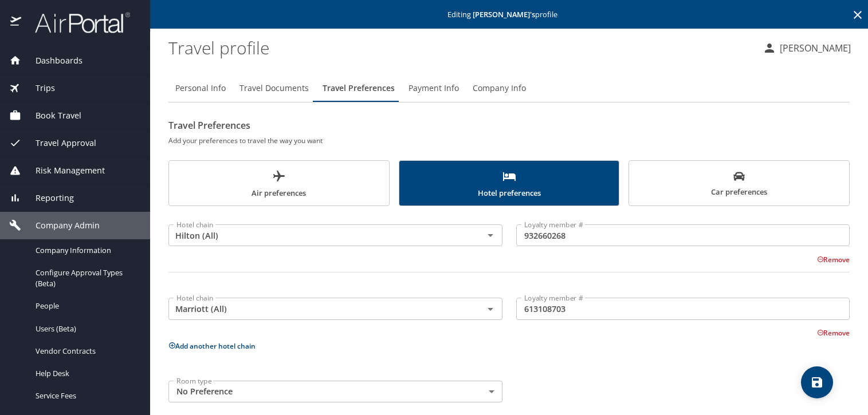 The height and width of the screenshot is (415, 868). What do you see at coordinates (509, 15) in the screenshot?
I see `p: Editing profile` at bounding box center [509, 15].